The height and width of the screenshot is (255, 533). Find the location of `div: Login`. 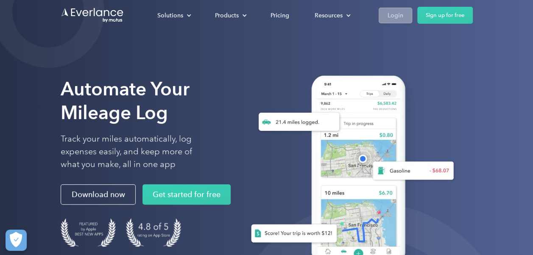

div: Login is located at coordinates (395, 15).